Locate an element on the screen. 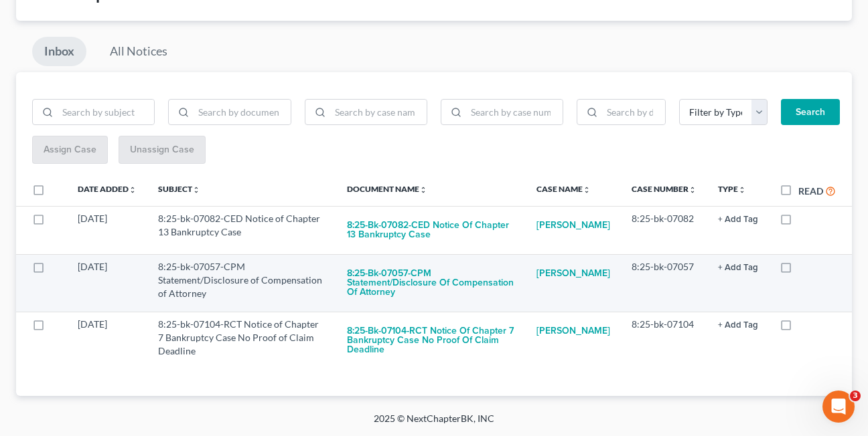  span: 3 is located at coordinates (855, 396).